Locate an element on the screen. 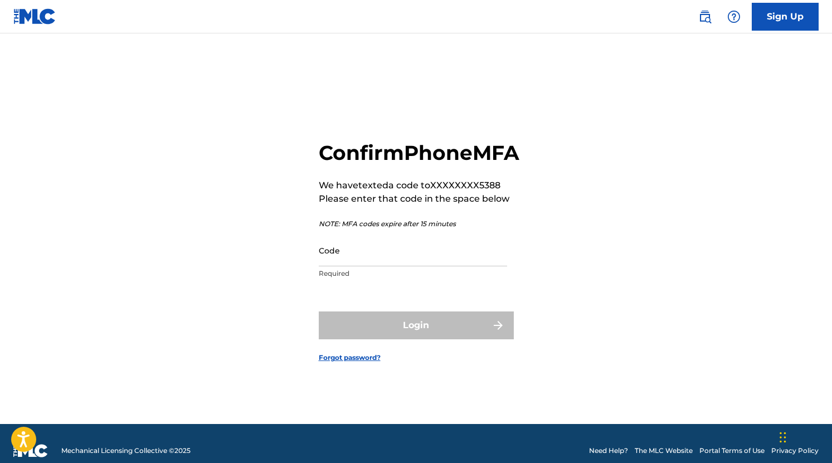 This screenshot has width=832, height=463. div: Drag is located at coordinates (783, 438).